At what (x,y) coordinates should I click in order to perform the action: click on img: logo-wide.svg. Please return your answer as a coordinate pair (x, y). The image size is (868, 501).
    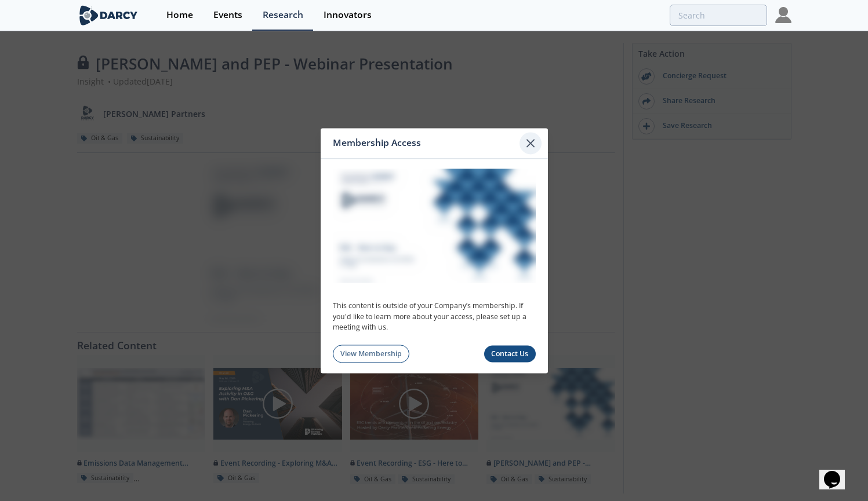
    Looking at the image, I should click on (109, 15).